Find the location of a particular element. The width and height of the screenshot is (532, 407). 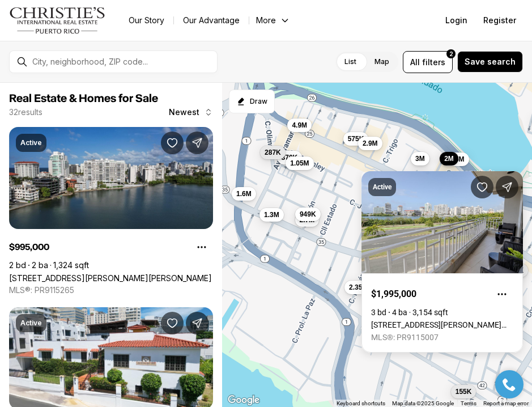

span: 1.3M is located at coordinates (271, 215).